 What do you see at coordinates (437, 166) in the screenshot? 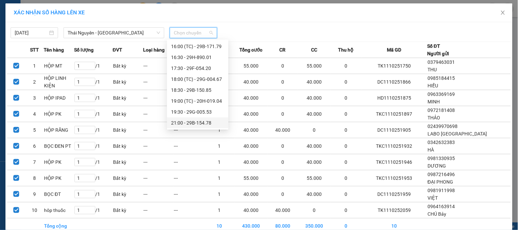
I see `span: DƯƠNG` at bounding box center [437, 166].